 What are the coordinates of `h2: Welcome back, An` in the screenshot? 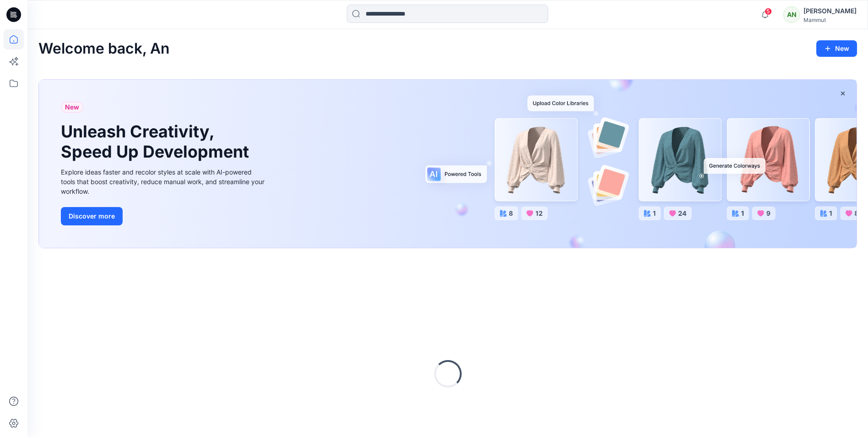 It's located at (104, 48).